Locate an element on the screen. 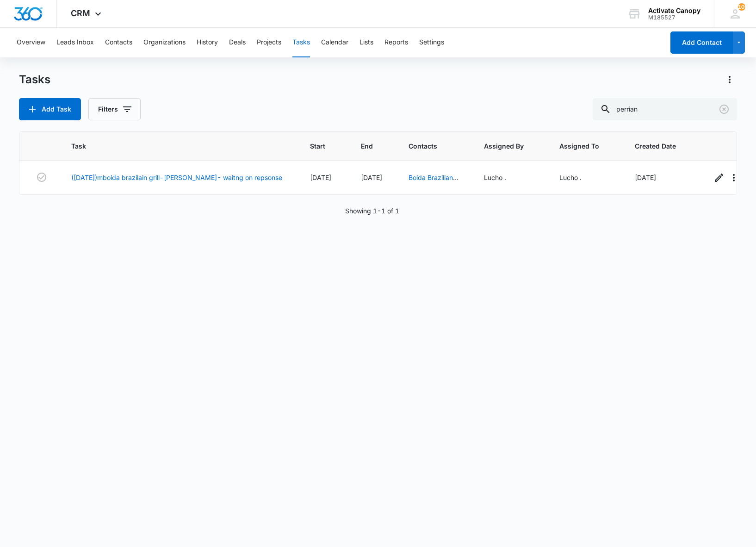 Image resolution: width=756 pixels, height=547 pixels. div: account name is located at coordinates (674, 11).